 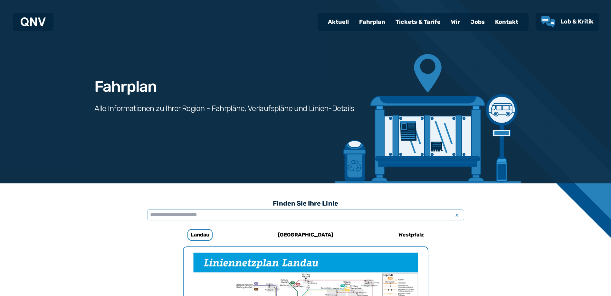 I want to click on h3: Alle Informationen zu Ihrer Region - Fahrpläne, Verlaufspläne und Linien-Details, so click(x=224, y=109).